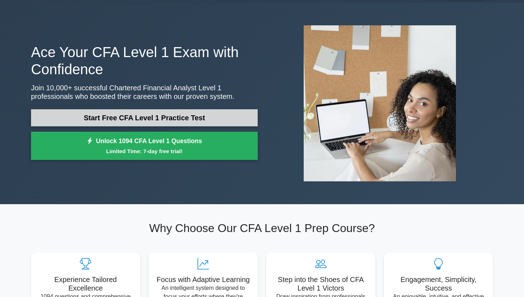 This screenshot has height=297, width=524. Describe the element at coordinates (144, 92) in the screenshot. I see `p: Join 10,000+ successful Chartered Financial Analyst Level 1 professionals who boosted their caree...` at that location.